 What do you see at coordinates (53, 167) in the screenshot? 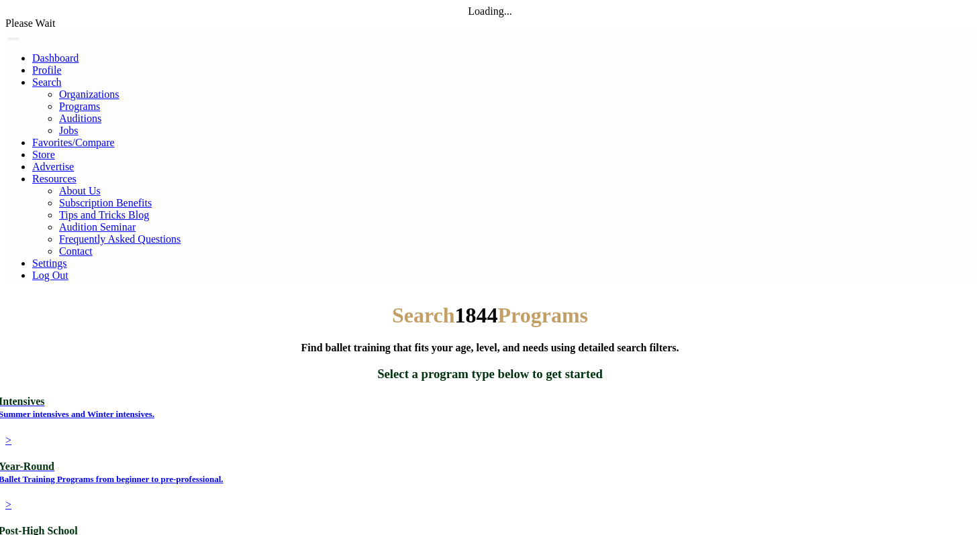
I see `a: Advertise` at bounding box center [53, 167].